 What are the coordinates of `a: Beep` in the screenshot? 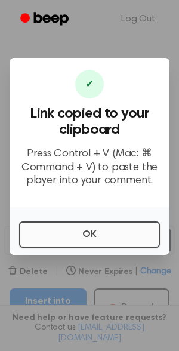 It's located at (45, 19).